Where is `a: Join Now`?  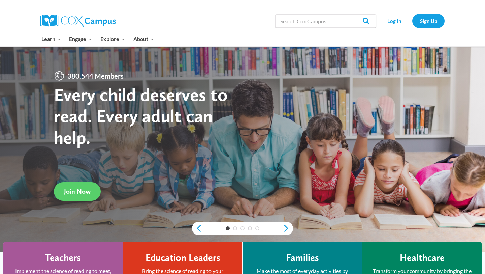
a: Join Now is located at coordinates (77, 191).